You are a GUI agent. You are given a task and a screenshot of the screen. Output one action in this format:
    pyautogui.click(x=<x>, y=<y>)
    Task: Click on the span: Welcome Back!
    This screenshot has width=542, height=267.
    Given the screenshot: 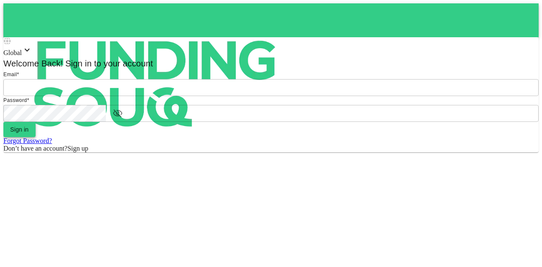 What is the action you would take?
    pyautogui.click(x=33, y=64)
    